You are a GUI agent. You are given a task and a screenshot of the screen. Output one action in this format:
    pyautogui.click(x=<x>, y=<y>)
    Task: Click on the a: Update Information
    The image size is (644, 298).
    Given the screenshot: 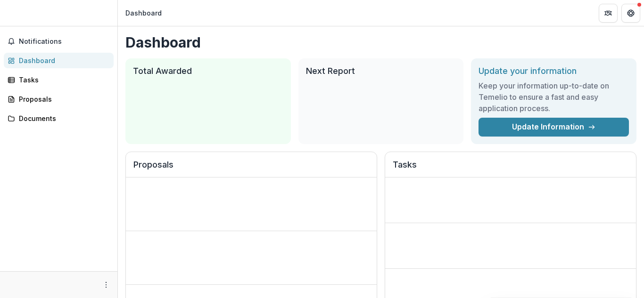 What is the action you would take?
    pyautogui.click(x=554, y=127)
    